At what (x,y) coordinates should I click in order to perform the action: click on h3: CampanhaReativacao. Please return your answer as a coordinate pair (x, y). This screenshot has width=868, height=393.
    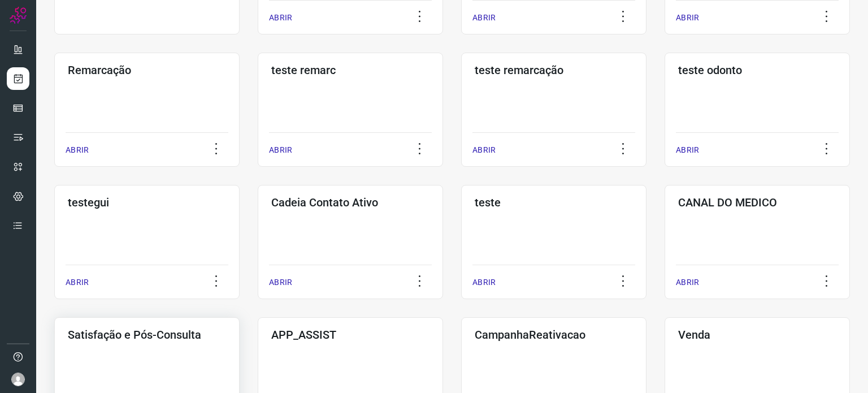
    Looking at the image, I should click on (553, 335).